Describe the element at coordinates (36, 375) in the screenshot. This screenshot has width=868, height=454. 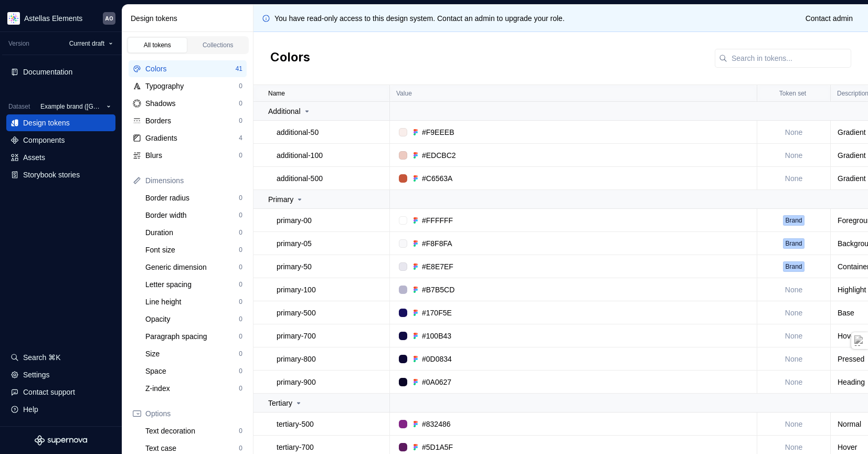
I see `div: Settings` at that location.